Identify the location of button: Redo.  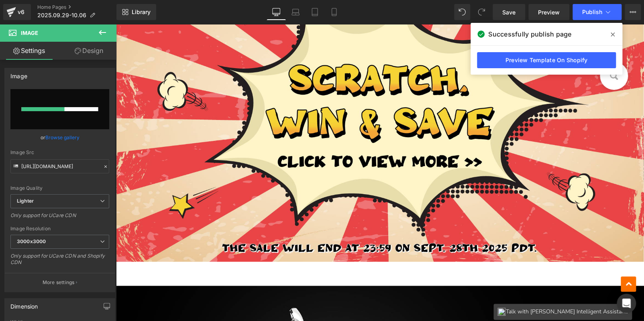
(482, 12).